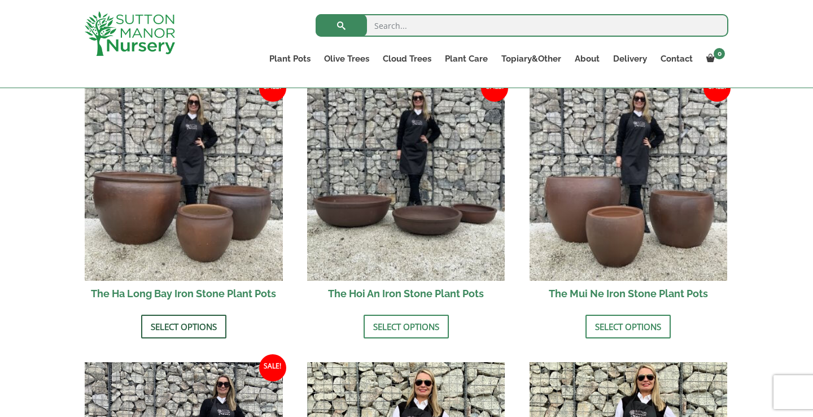  I want to click on a: Olive Trees, so click(347, 59).